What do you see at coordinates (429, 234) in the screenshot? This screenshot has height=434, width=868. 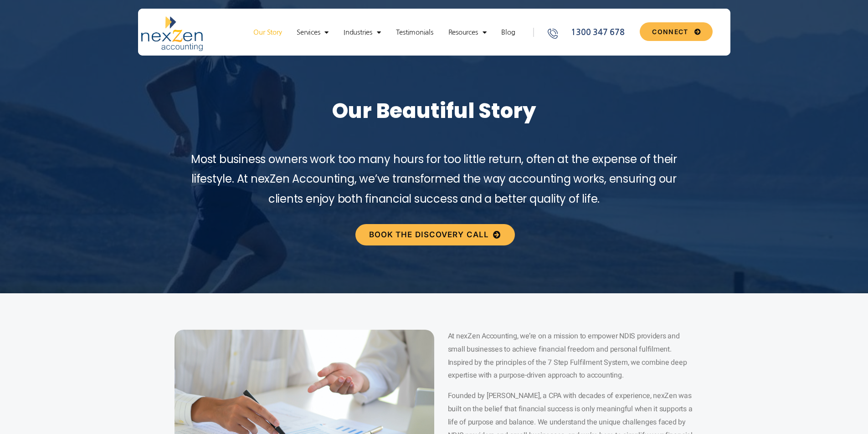 I see `span: BOOK THE DISCOVERY CALL` at bounding box center [429, 234].